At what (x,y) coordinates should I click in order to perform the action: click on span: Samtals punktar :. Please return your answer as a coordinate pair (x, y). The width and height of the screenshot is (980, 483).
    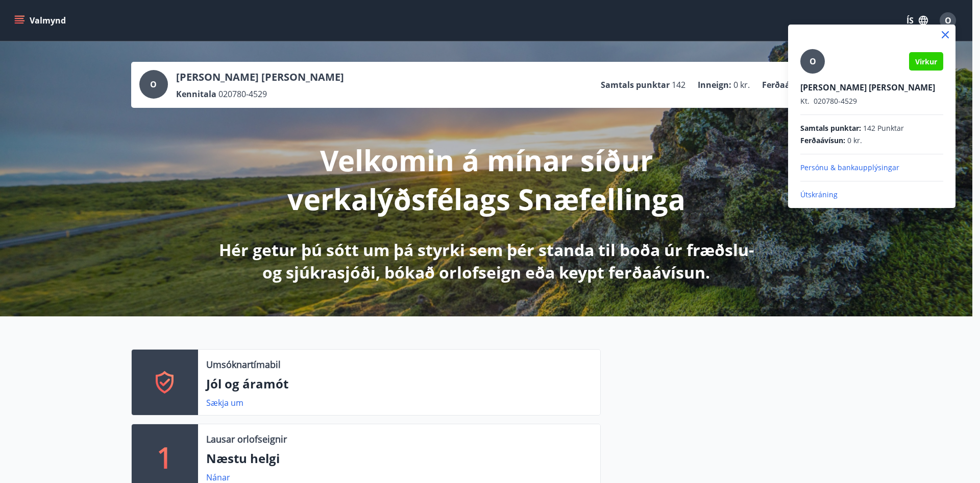
    Looking at the image, I should click on (830, 128).